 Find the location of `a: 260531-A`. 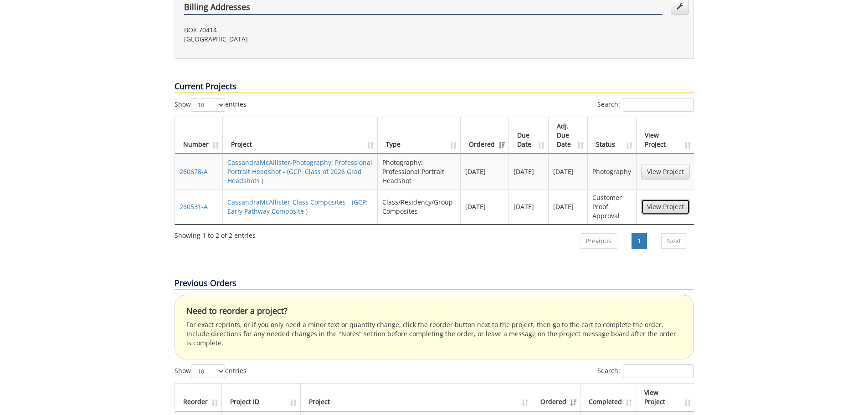

a: 260531-A is located at coordinates (193, 206).